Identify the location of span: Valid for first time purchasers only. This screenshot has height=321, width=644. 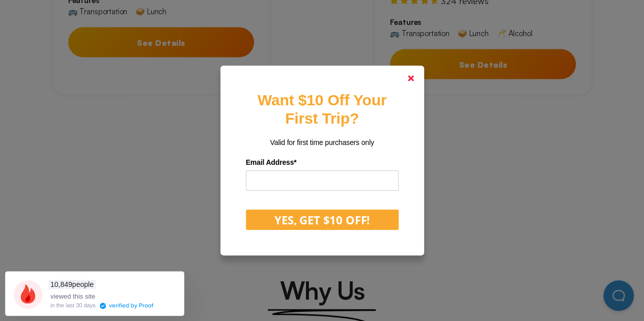
(322, 142).